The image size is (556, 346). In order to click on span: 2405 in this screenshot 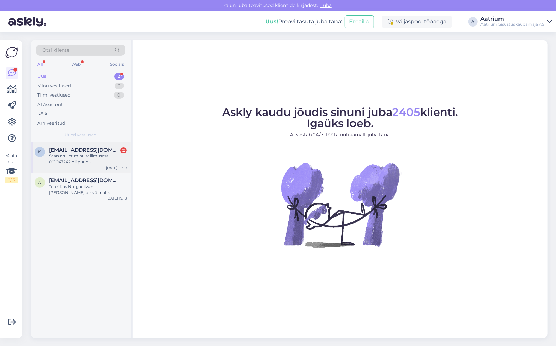, I will do `click(406, 112)`.